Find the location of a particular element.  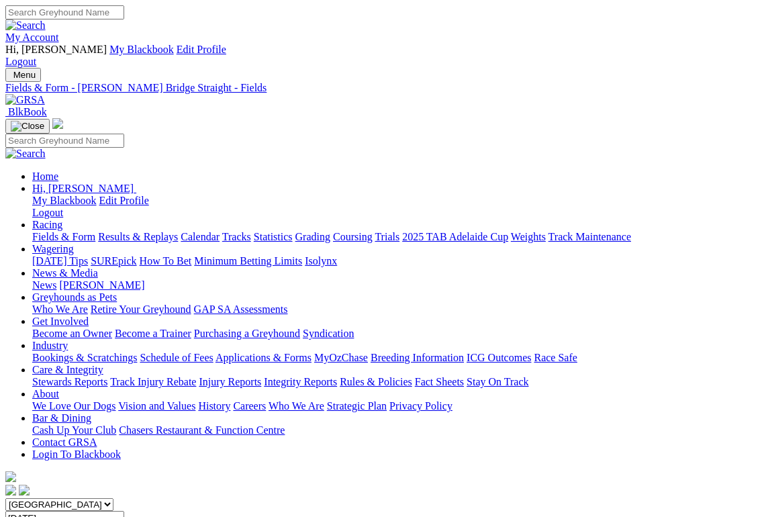

a: Injury Reports is located at coordinates (230, 382).